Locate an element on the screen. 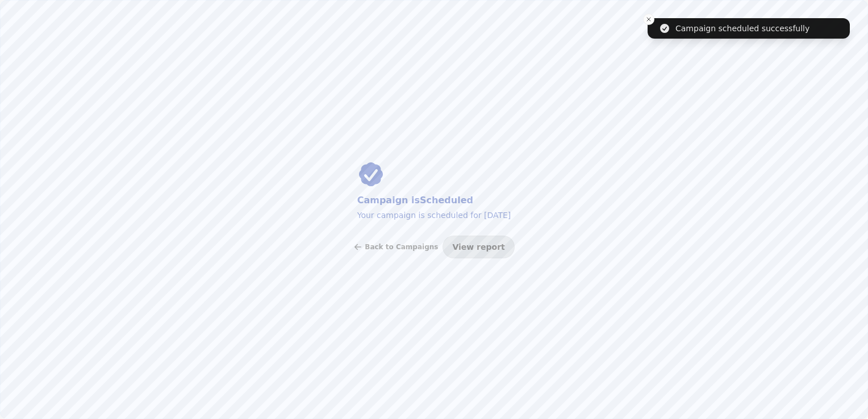 The image size is (868, 419). div: Campaign scheduled successfully is located at coordinates (743, 29).